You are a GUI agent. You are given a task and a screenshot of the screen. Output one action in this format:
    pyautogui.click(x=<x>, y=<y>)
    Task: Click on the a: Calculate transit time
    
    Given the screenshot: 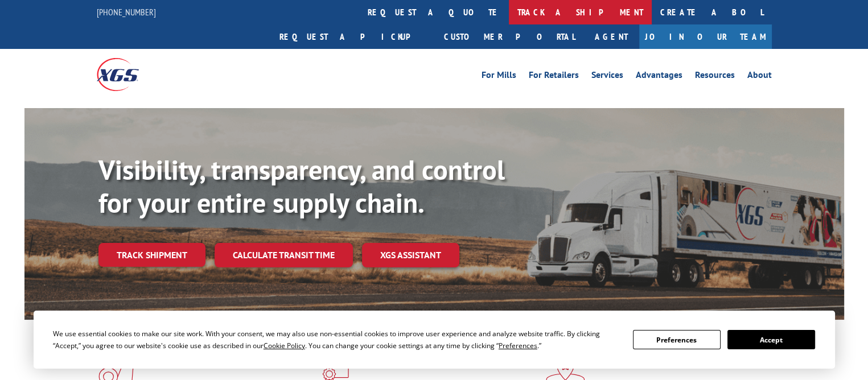 What is the action you would take?
    pyautogui.click(x=283, y=255)
    